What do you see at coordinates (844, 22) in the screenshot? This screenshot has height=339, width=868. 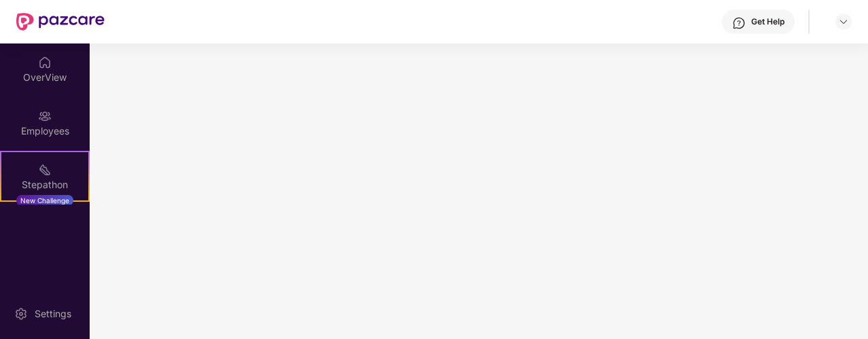 I see `img: svg+xml;base64,PHN2ZyBpZD0iRHJvcGRvd24tMzJ4MzIiIHhtbG5zPSJodHRwOi8vd3d3LnczLm9yZy8yMDAwL3N2ZyIgd2...` at bounding box center [844, 22].